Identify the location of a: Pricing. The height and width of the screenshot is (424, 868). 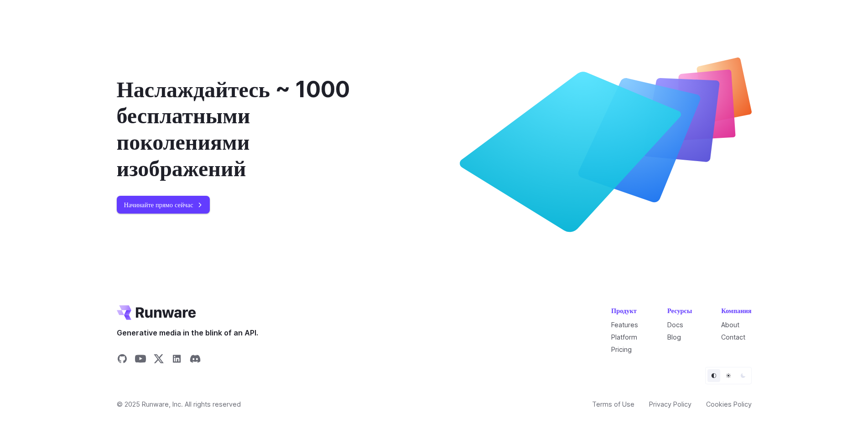
(621, 349).